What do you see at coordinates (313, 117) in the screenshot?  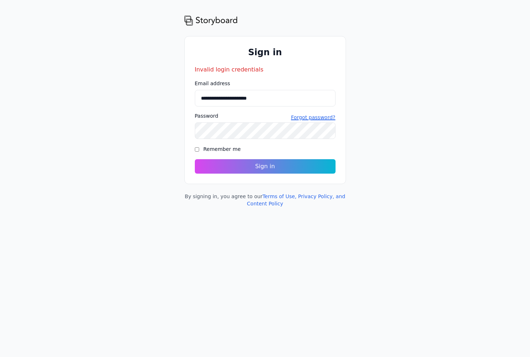 I see `a: Forgot password?` at bounding box center [313, 117].